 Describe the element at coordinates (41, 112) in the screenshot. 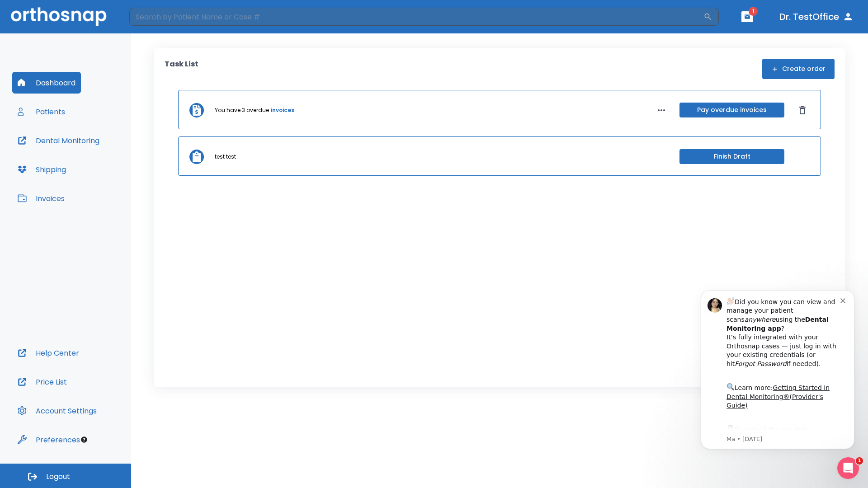

I see `a: Patients` at that location.